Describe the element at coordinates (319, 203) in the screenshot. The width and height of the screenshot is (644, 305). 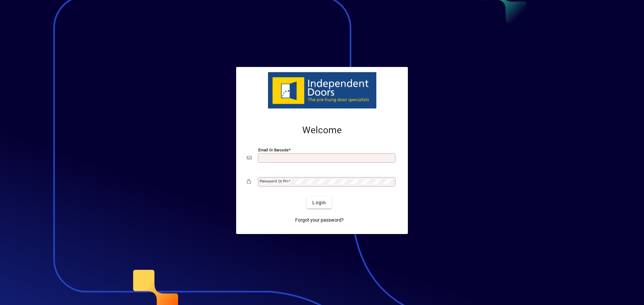
I see `button: Login` at that location.